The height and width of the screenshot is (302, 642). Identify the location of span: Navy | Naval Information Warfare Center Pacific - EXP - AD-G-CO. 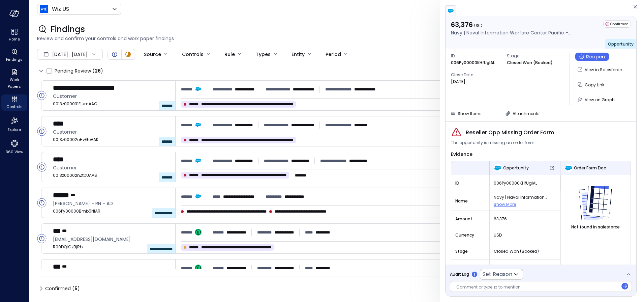
(525, 197).